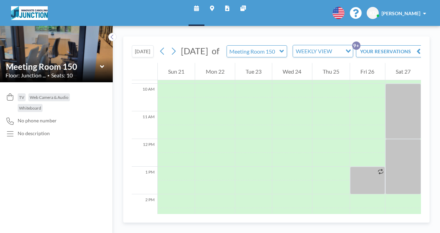  Describe the element at coordinates (373, 13) in the screenshot. I see `span: KD` at that location.